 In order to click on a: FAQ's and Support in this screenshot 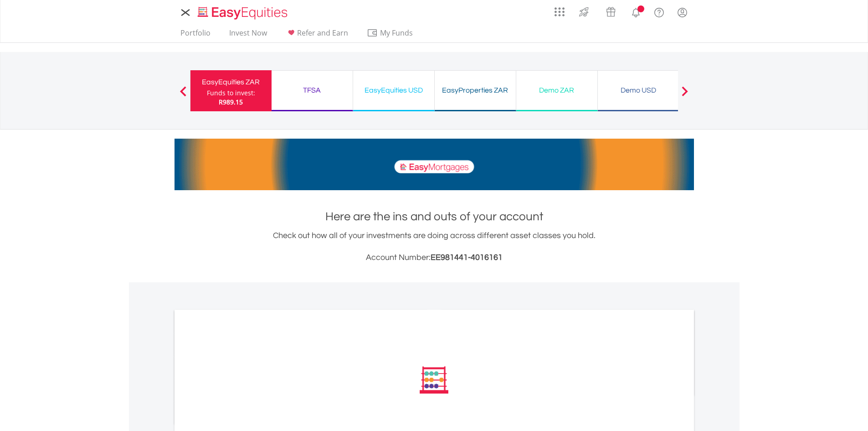, I will do `click(659, 12)`.